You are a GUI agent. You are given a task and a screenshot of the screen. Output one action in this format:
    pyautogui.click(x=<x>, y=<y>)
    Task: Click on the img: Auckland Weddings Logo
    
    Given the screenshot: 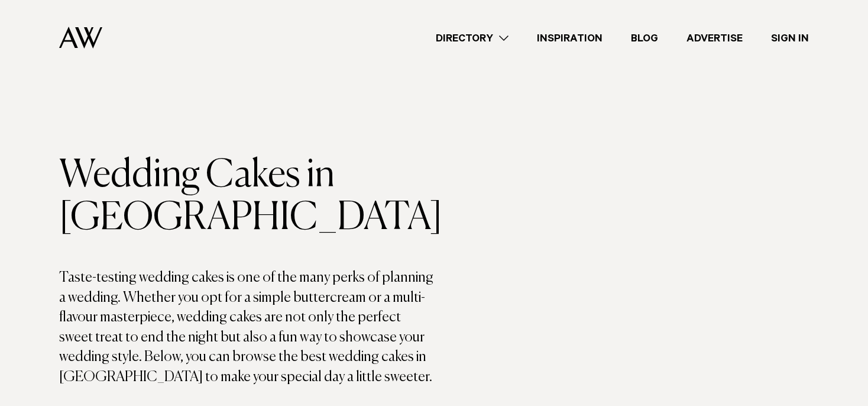 What is the action you would take?
    pyautogui.click(x=80, y=38)
    